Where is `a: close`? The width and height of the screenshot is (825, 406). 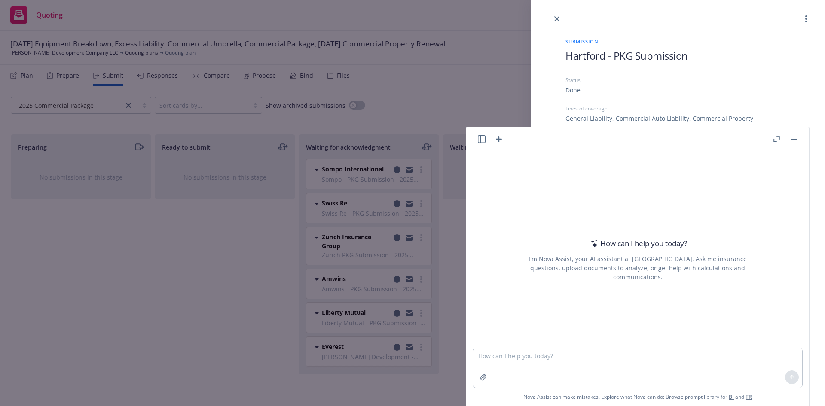
a: close is located at coordinates (557, 19).